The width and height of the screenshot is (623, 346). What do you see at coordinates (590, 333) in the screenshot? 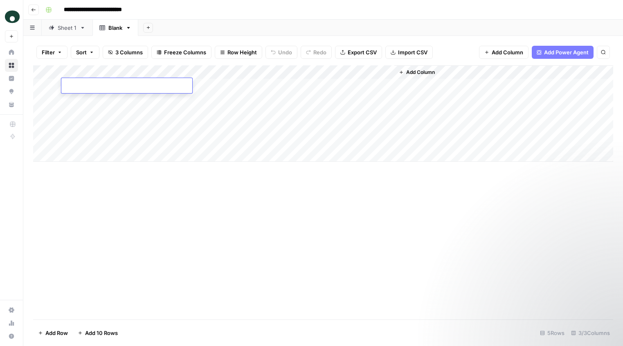
I see `div: 3/3 Columns` at bounding box center [590, 333].